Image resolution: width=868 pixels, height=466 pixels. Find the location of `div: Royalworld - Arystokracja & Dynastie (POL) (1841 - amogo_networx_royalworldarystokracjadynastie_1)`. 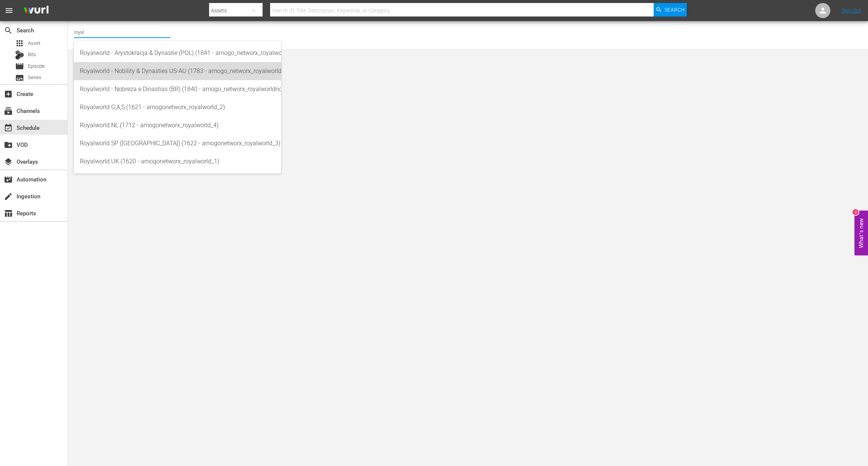

div: Royalworld - Arystokracja & Dynastie (POL) (1841 - amogo_networx_royalworldarystokracjadynastie_1) is located at coordinates (178, 53).